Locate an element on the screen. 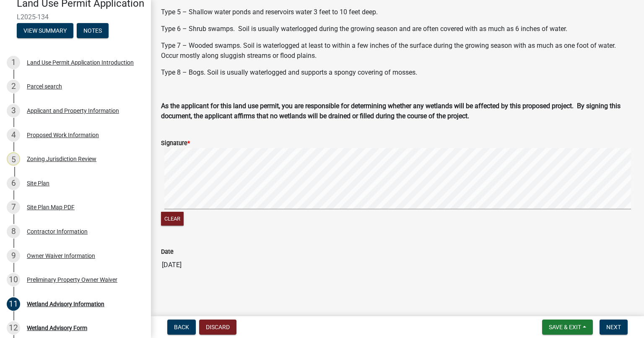  button: Notes is located at coordinates (93, 30).